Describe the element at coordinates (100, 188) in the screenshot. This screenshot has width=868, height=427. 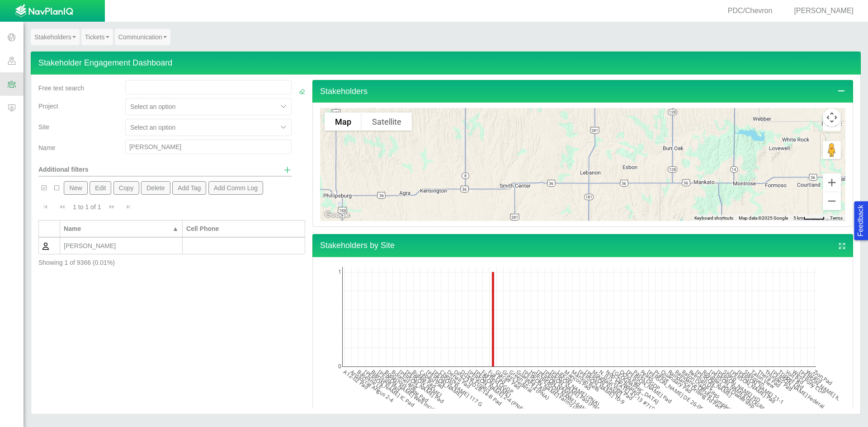
I see `button: Edit` at that location.